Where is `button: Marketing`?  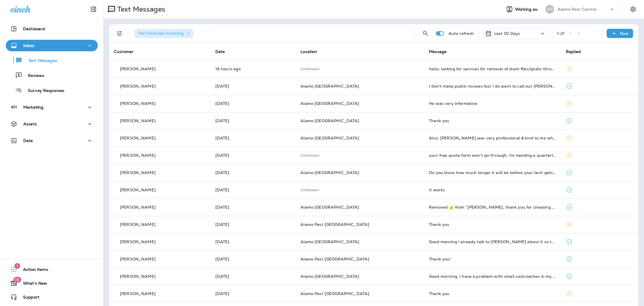 button: Marketing is located at coordinates (52, 107).